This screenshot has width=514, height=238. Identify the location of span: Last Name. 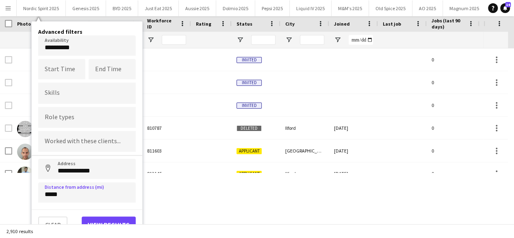
(114, 24).